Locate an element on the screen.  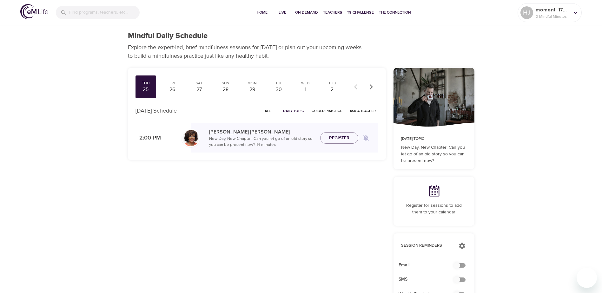
span: 1% Challenge is located at coordinates (360, 12).